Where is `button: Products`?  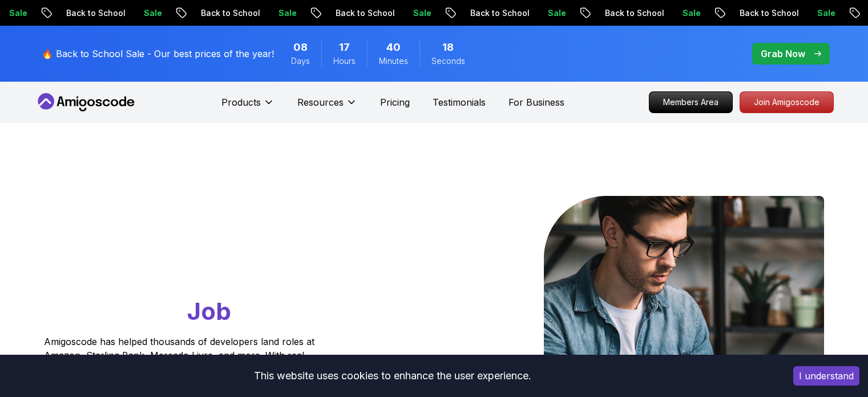
button: Products is located at coordinates (248, 107).